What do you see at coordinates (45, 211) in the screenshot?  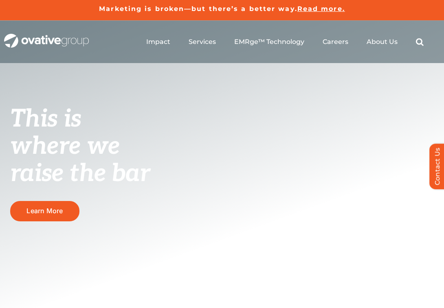 I see `a: Learn More` at bounding box center [45, 211].